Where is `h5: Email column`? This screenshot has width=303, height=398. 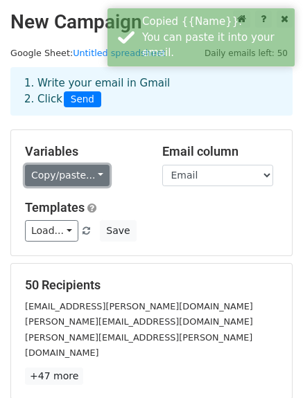 h5: Email column is located at coordinates (220, 152).